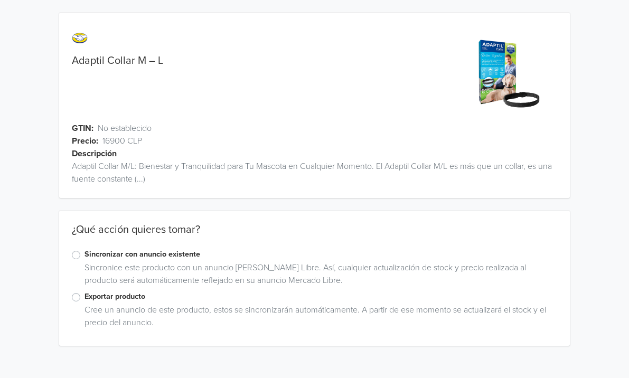 The width and height of the screenshot is (629, 378). What do you see at coordinates (506, 73) in the screenshot?
I see `img: product_image` at bounding box center [506, 73].